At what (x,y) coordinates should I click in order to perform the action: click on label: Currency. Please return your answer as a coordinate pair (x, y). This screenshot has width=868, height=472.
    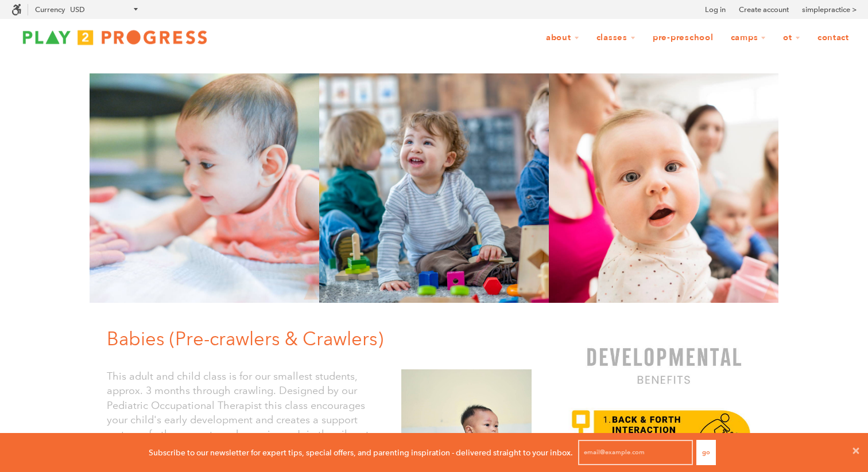
    Looking at the image, I should click on (50, 9).